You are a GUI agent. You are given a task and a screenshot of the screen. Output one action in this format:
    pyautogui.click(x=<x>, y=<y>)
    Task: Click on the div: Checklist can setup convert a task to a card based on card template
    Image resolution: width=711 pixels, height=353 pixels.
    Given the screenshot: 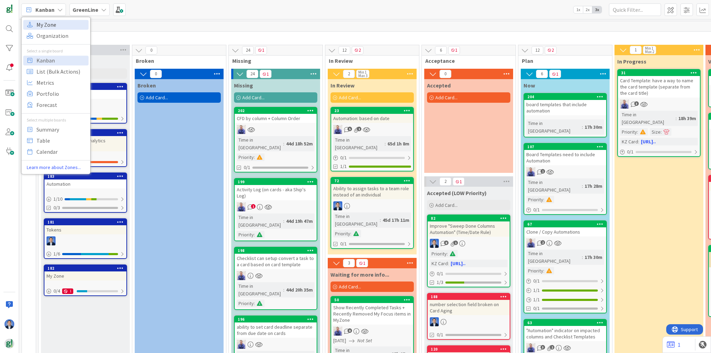 What is the action you would take?
    pyautogui.click(x=276, y=261)
    